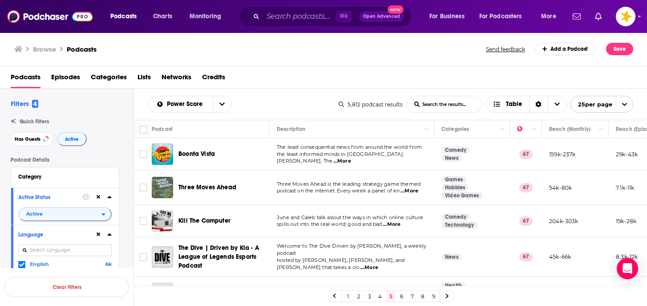 The height and width of the screenshot is (306, 647). I want to click on p: 8.3k-12k, so click(627, 256).